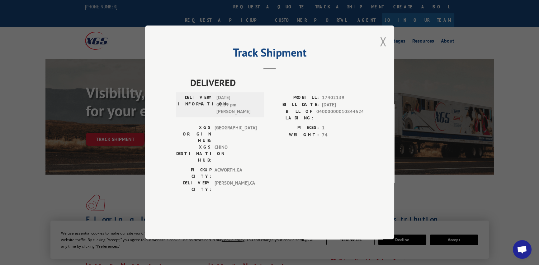 This screenshot has height=265, width=539. What do you see at coordinates (194, 187) in the screenshot?
I see `label: DELIVERY CITY:` at bounding box center [194, 187].